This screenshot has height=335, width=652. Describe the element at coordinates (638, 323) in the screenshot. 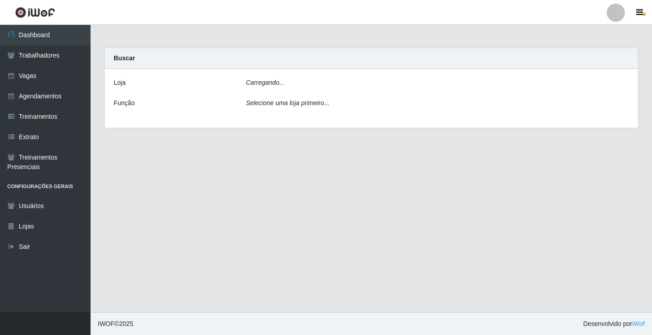

I see `a: iWof` at that location.